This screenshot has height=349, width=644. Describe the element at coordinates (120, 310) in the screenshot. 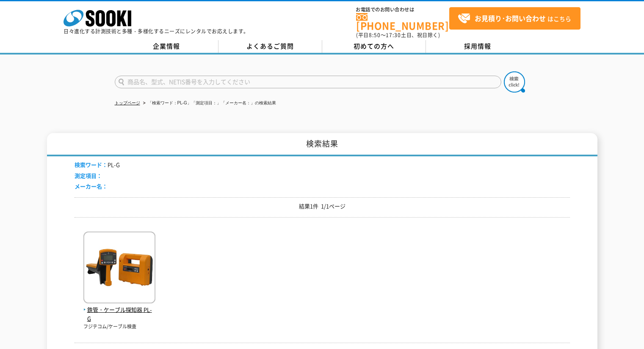

I see `a: 鉄管・ケーブル探知器 PL-G` at that location.